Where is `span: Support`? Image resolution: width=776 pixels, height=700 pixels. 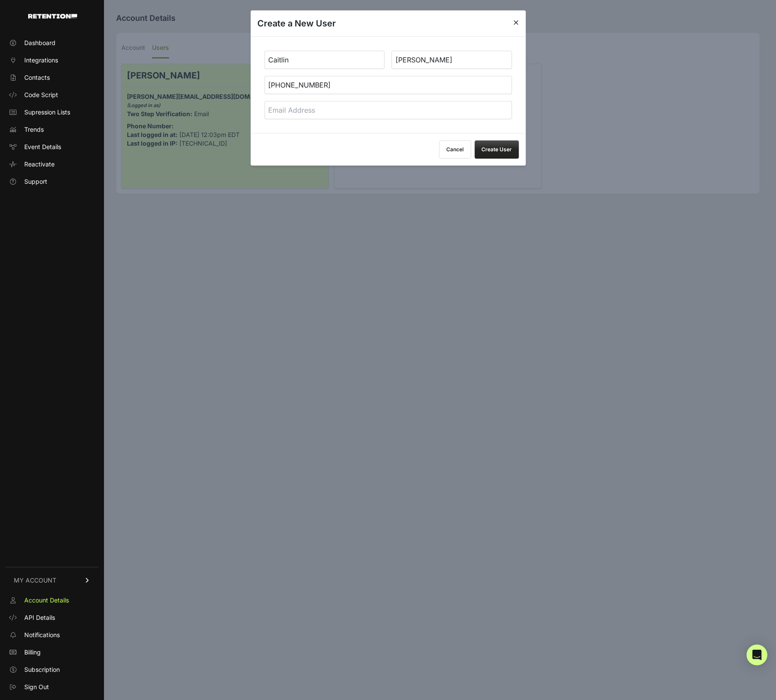 span: Support is located at coordinates (35, 182).